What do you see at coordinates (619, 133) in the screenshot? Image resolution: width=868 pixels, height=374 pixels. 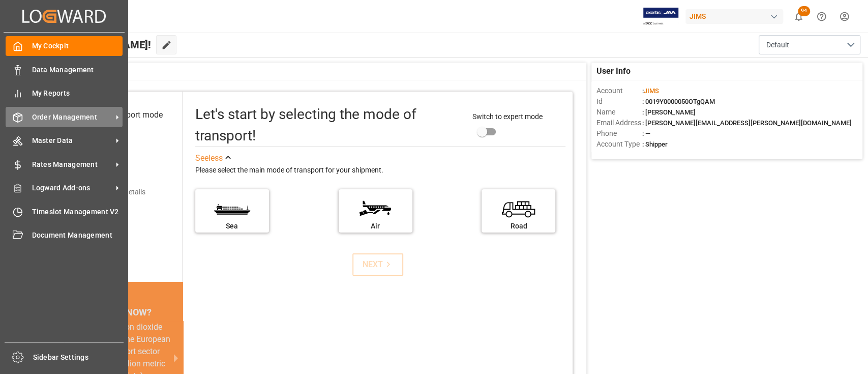 I see `span: Phone` at bounding box center [619, 133].